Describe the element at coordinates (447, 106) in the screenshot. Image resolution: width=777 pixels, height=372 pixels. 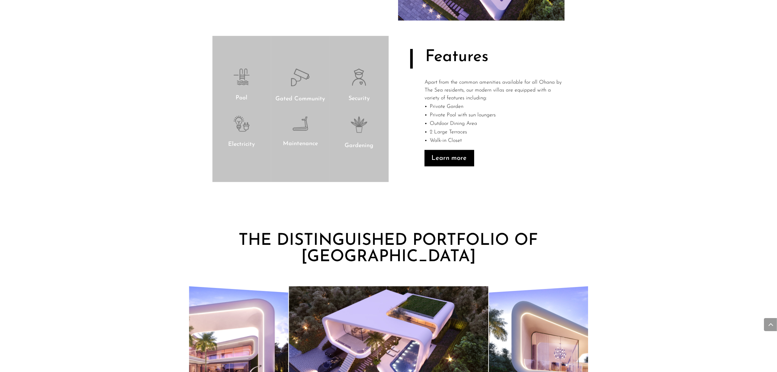
I see `span: Private Garden` at that location.